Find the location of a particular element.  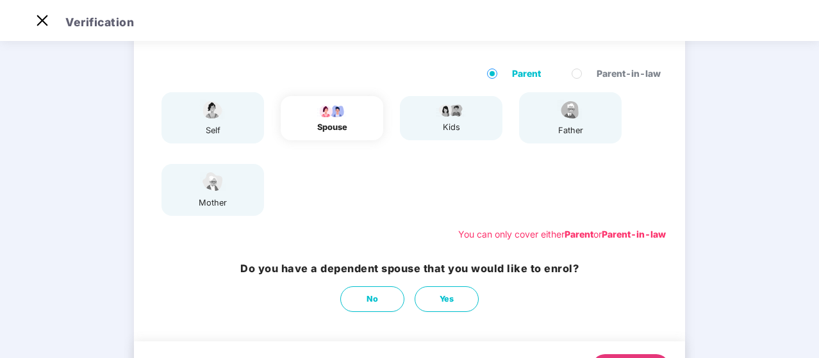

div: self is located at coordinates (213, 131).